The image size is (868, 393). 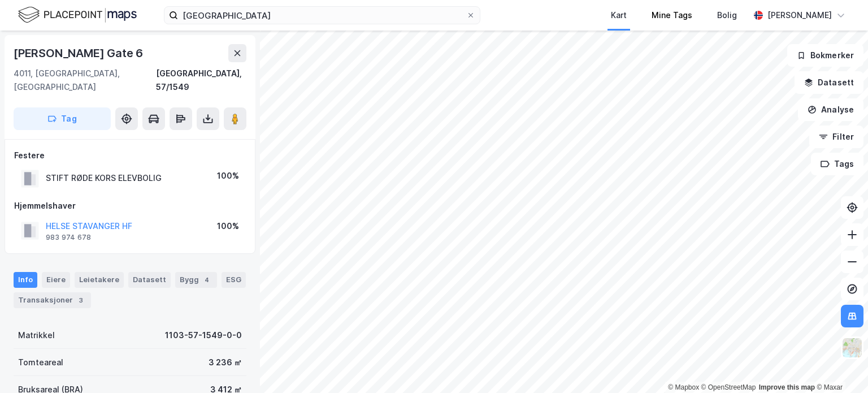 What do you see at coordinates (130, 156) in the screenshot?
I see `div: Festere` at bounding box center [130, 156].